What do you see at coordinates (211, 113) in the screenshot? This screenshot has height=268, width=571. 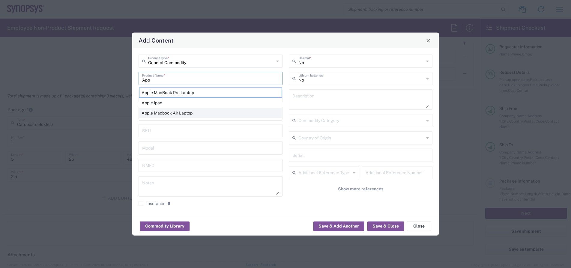 I see `div: Apple Macbook Air Laptop` at bounding box center [211, 113].